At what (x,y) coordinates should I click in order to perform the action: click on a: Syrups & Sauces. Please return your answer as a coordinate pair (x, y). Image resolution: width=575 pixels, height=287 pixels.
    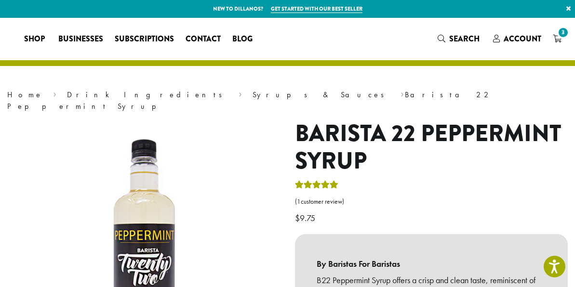
    Looking at the image, I should click on (321, 94).